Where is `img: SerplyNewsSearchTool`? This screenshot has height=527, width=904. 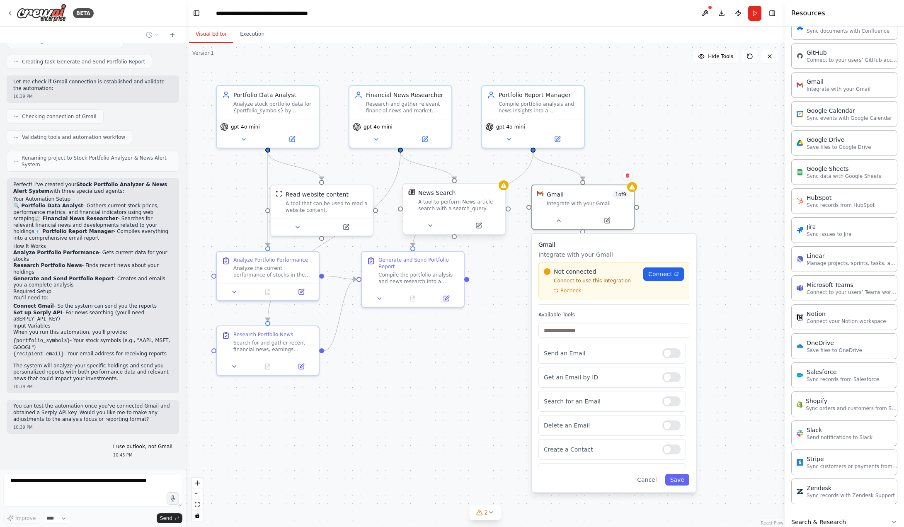 img: SerplyNewsSearchTool is located at coordinates (412, 192).